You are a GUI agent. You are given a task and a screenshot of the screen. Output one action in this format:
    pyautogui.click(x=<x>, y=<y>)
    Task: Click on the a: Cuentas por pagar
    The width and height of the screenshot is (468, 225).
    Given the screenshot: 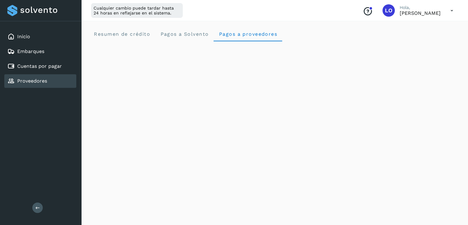 What is the action you would take?
    pyautogui.click(x=39, y=66)
    